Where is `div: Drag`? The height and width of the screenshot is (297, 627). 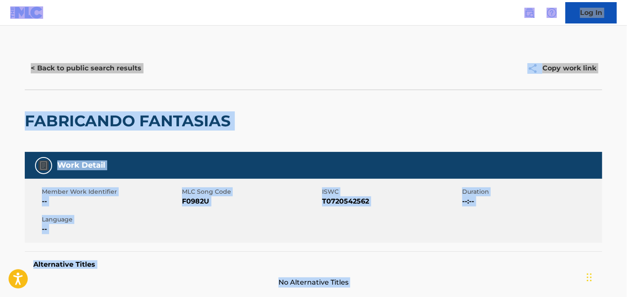
div: Drag is located at coordinates (589, 278).